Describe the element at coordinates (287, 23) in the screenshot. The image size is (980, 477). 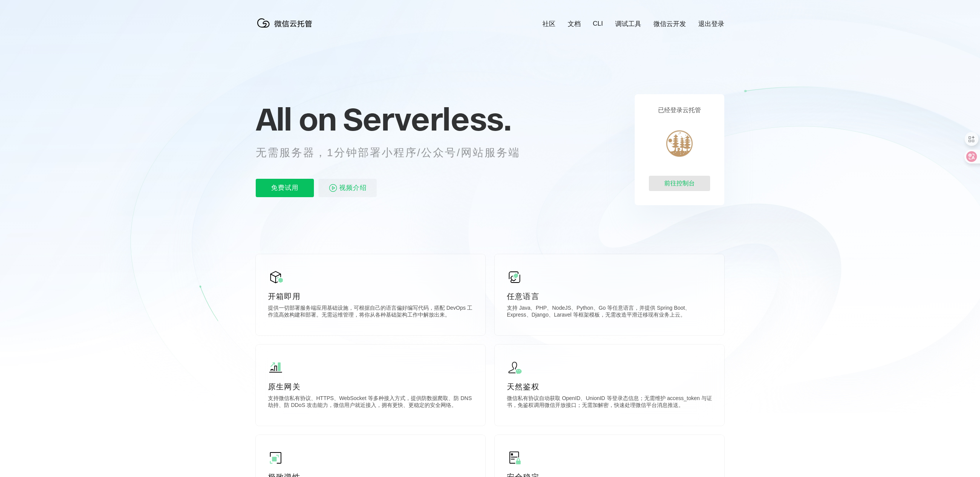
I see `img: 微信云托管` at that location.